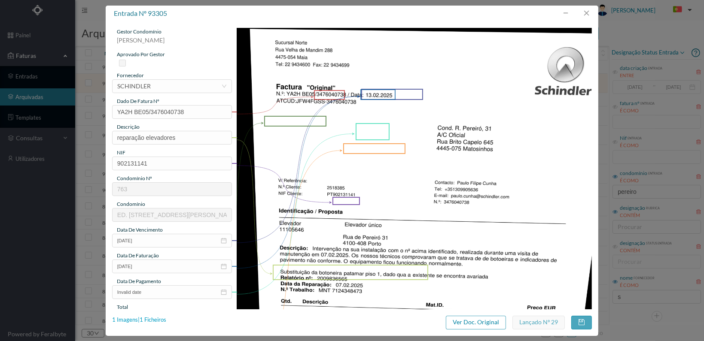 This screenshot has width=704, height=341. What do you see at coordinates (139, 320) in the screenshot?
I see `div: 1 Imagens | 1 Ficheiros` at bounding box center [139, 320].